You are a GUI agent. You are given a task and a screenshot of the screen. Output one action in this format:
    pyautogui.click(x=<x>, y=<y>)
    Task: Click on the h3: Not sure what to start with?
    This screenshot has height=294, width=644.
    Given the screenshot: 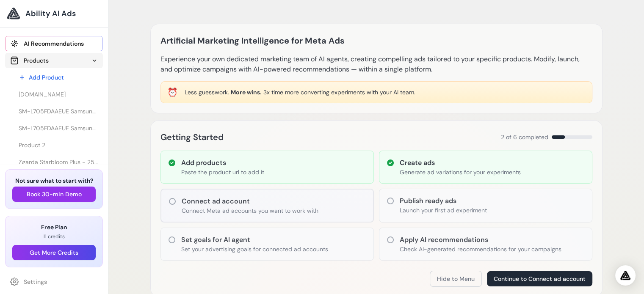 What is the action you would take?
    pyautogui.click(x=54, y=181)
    